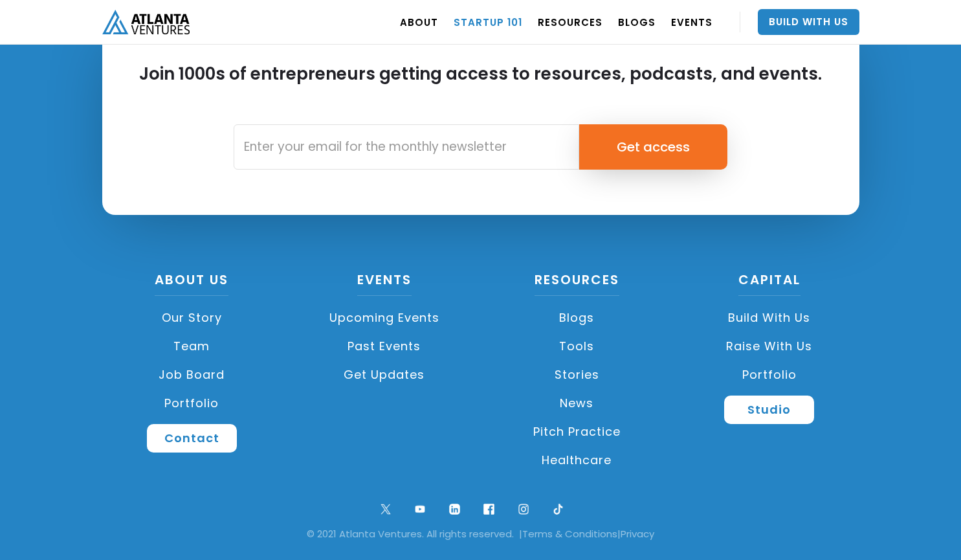 The image size is (961, 560). I want to click on a: Past Events, so click(385, 346).